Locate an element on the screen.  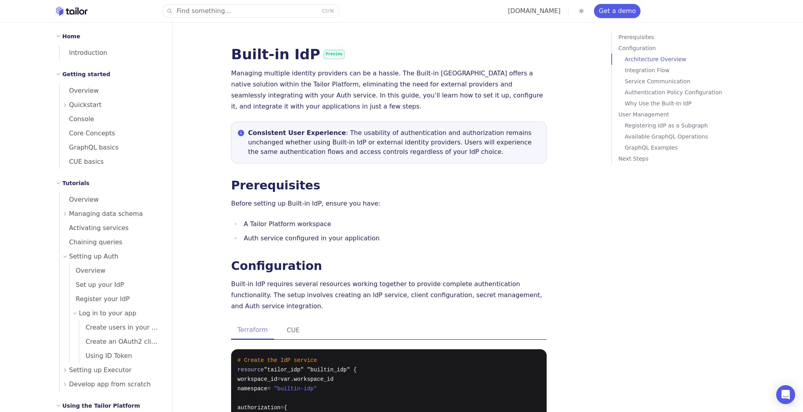
a: Authentication Policy Configuration is located at coordinates (689, 92).